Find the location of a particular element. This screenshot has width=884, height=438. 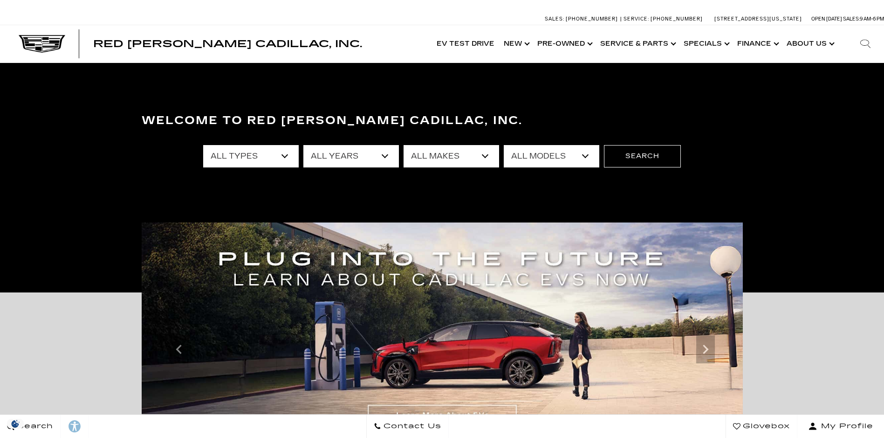

a: Finance is located at coordinates (757, 44).